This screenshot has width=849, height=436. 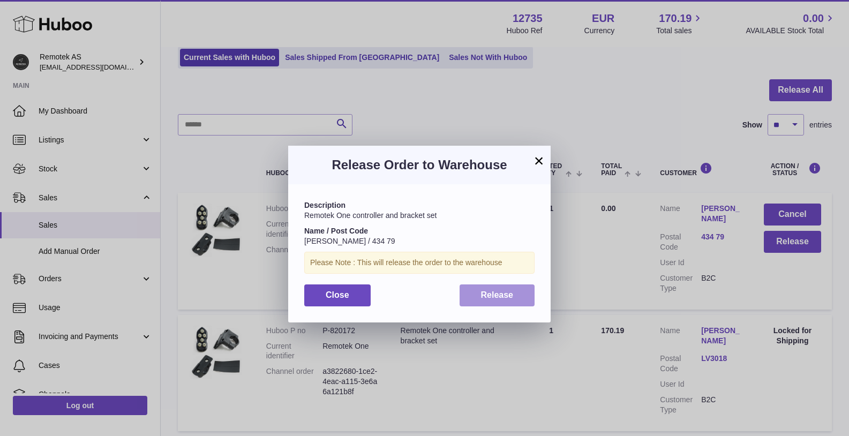 What do you see at coordinates (497, 294) in the screenshot?
I see `span: Release` at bounding box center [497, 294].